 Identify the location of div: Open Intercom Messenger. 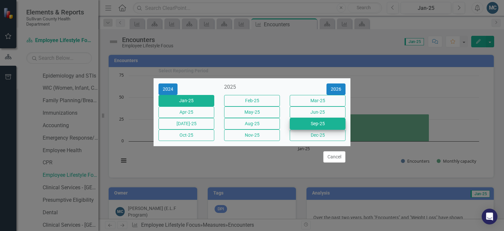
(489, 216).